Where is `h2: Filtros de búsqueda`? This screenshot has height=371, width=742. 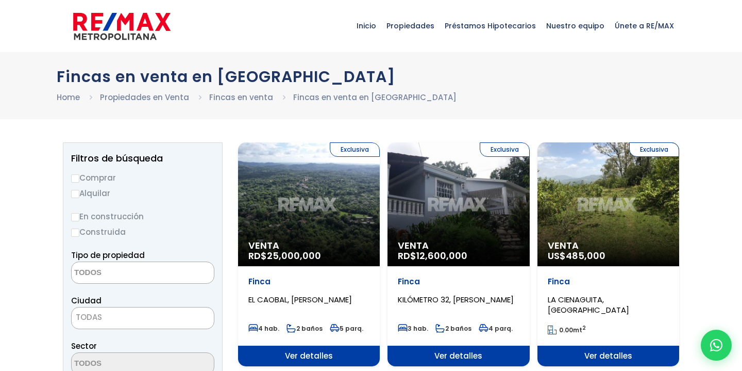 h2: Filtros de búsqueda is located at coordinates (143, 158).